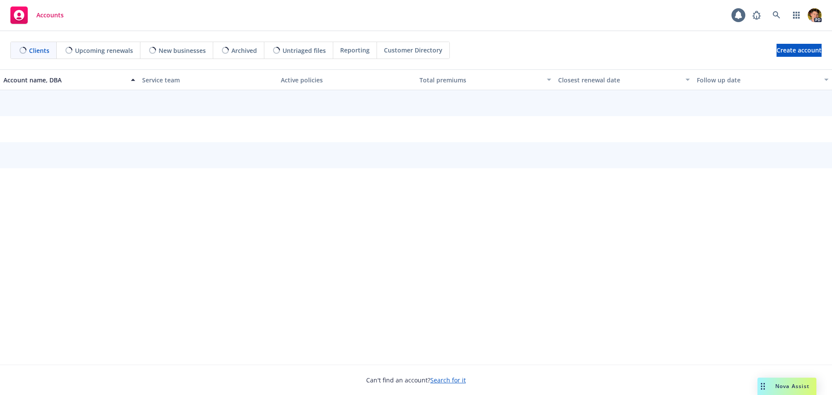 The image size is (832, 395). I want to click on span: New businesses, so click(182, 50).